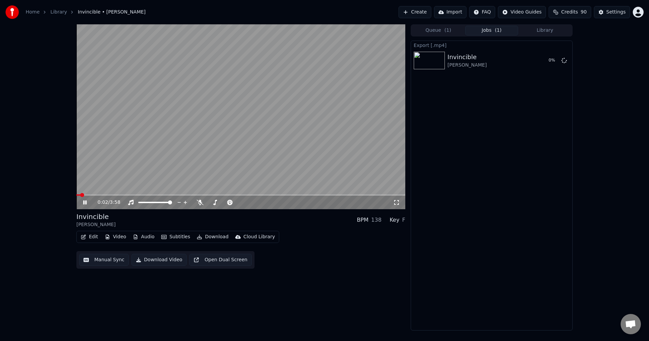 Image resolution: width=649 pixels, height=341 pixels. Describe the element at coordinates (482, 12) in the screenshot. I see `button: FAQ` at that location.